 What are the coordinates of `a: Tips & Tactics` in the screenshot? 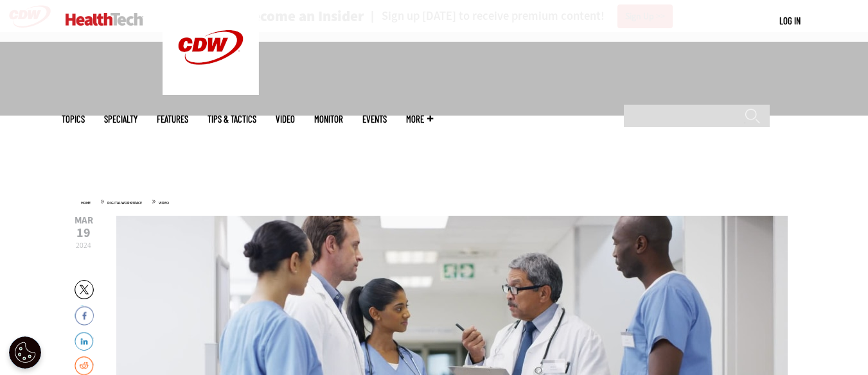 It's located at (232, 118).